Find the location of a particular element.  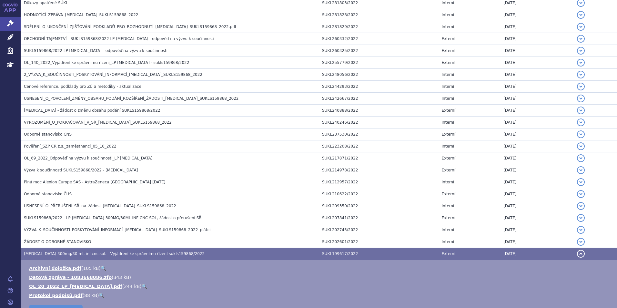

td: SUKL237530/2022 is located at coordinates (378, 134).